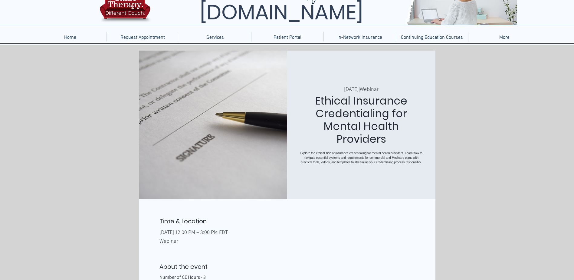  I want to click on a: In-Network Insurance, so click(360, 37).